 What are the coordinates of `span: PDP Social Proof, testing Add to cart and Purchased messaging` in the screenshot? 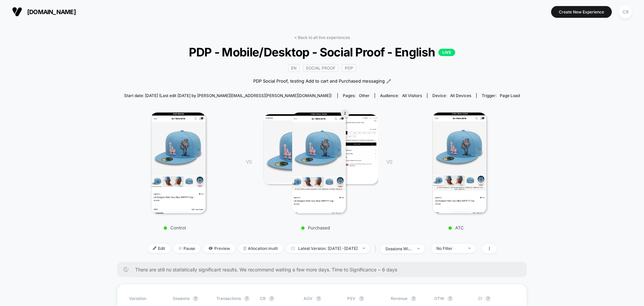 It's located at (319, 81).